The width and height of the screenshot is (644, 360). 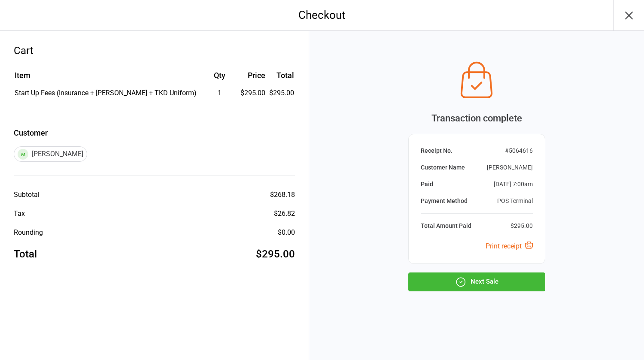 What do you see at coordinates (219, 78) in the screenshot?
I see `th: Qty` at bounding box center [219, 78].